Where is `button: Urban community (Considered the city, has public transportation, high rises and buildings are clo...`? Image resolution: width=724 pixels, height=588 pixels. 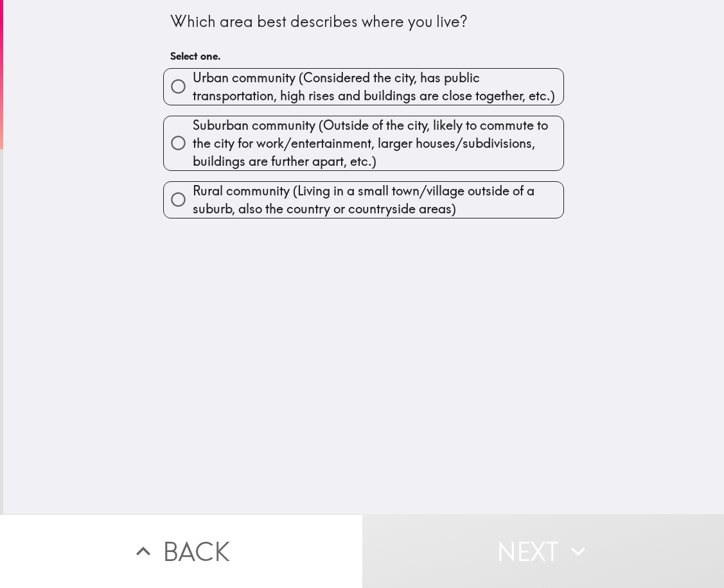 button: Urban community (Considered the city, has public transportation, high rises and buildings are clo... is located at coordinates (363, 87).